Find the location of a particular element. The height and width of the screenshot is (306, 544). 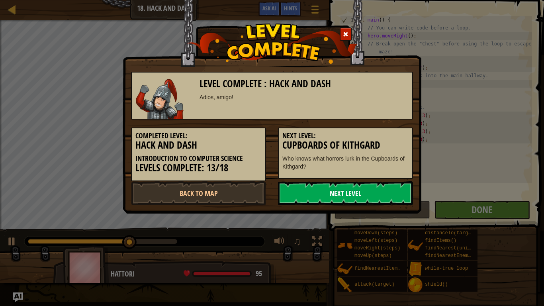

img: level_complete.png is located at coordinates (272, 43).